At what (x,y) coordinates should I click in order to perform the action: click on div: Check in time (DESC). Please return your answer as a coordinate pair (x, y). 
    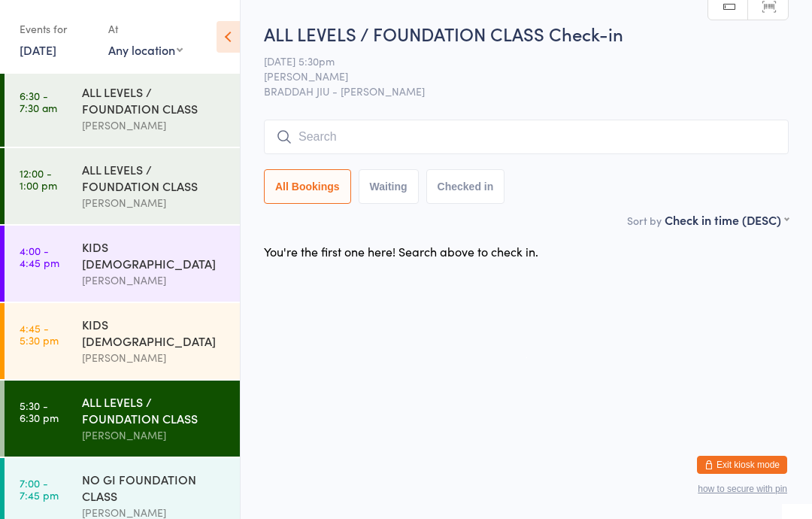
    Looking at the image, I should click on (727, 220).